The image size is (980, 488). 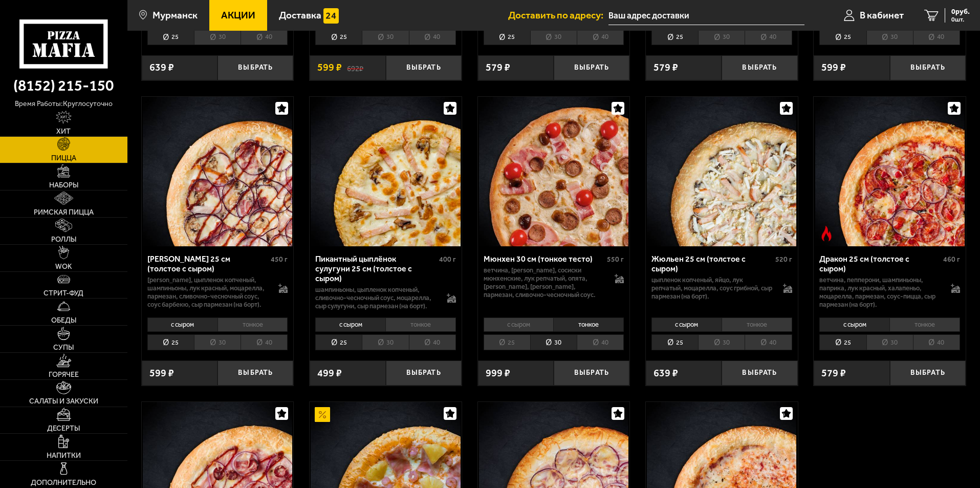 I want to click on img: Чикен Барбекю 25 см (толстое с сыром), so click(x=218, y=171).